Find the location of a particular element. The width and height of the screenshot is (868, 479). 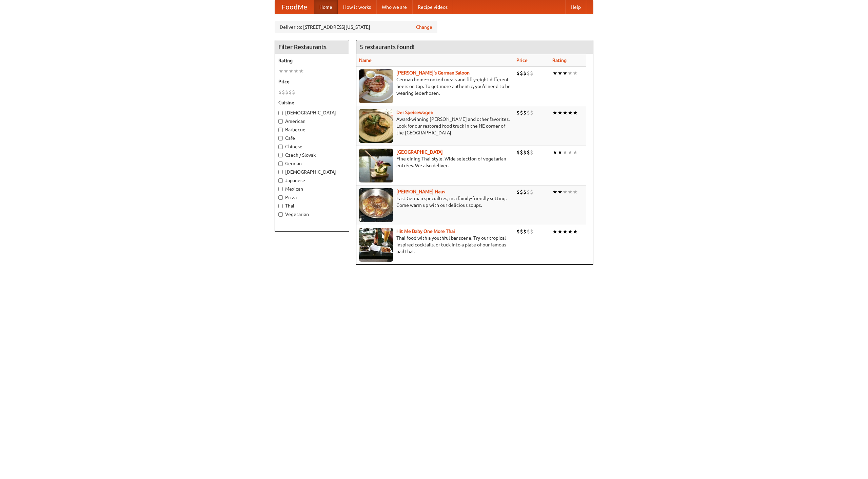

input: German is located at coordinates (281, 164).